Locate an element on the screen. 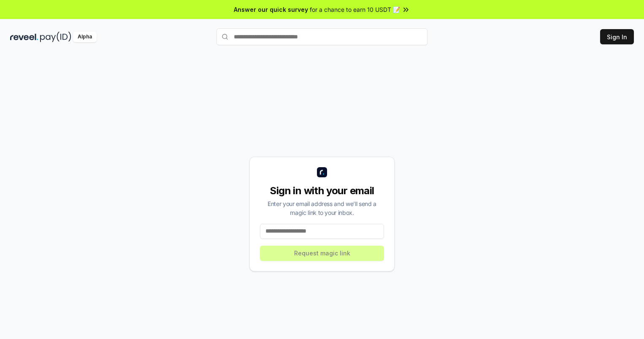  div: Enter your email address and we’ll send a magic link to your inbox. is located at coordinates (322, 208).